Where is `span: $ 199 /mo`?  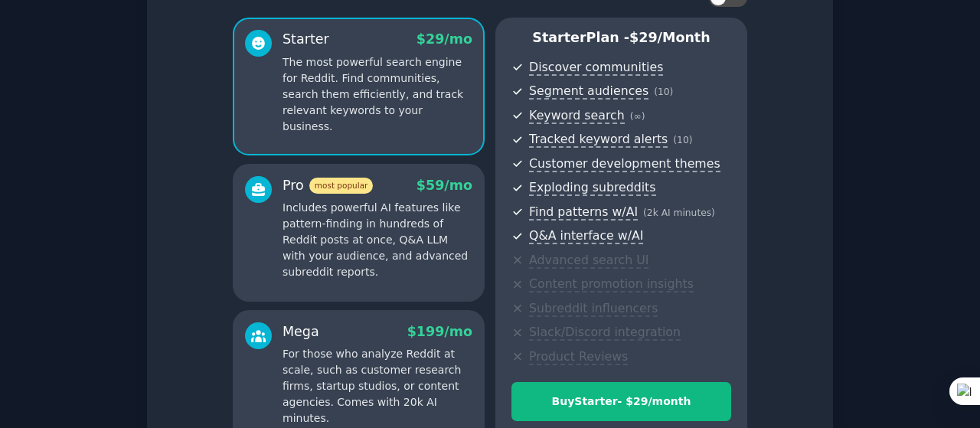
span: $ 199 /mo is located at coordinates (440, 332).